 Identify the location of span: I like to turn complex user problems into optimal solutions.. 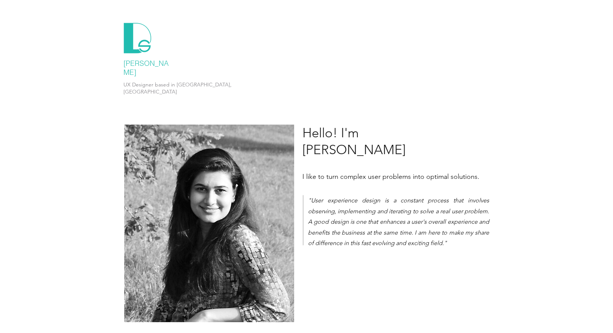
(391, 177).